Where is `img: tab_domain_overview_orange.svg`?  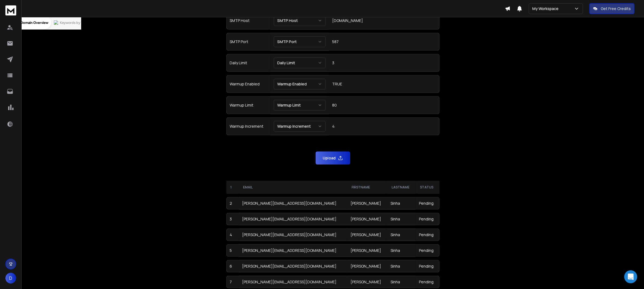 img: tab_domain_overview_orange.svg is located at coordinates (17, 34).